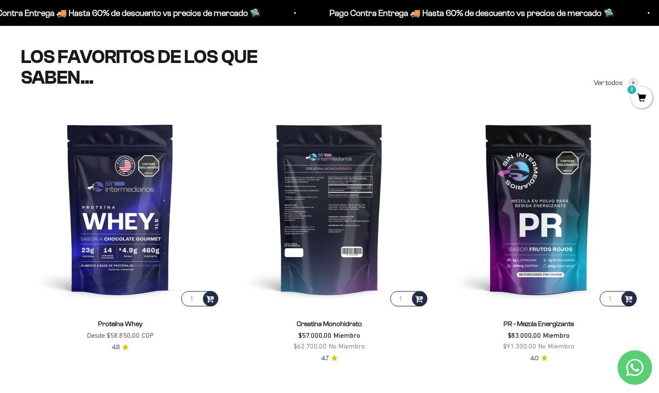  I want to click on span: $62.700,00, so click(310, 346).